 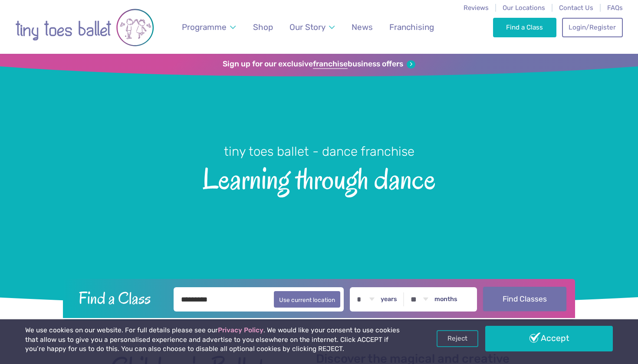 What do you see at coordinates (330, 64) in the screenshot?
I see `strong: franchise` at bounding box center [330, 64].